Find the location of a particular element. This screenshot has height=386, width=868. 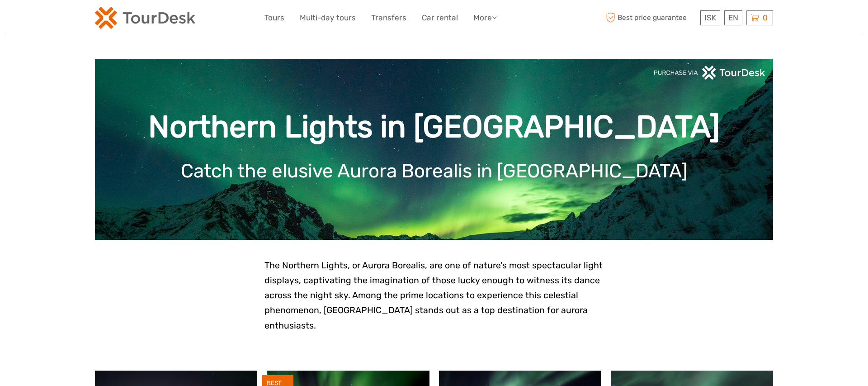

img: 120-15d4194f-c635-41b9-a512-a3cb382bfb57_logo_small.png is located at coordinates (145, 18).